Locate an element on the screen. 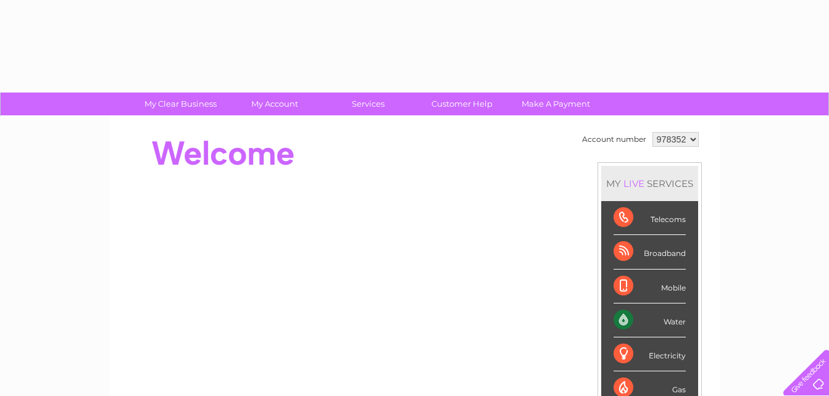 The image size is (829, 396). a: Services is located at coordinates (368, 104).